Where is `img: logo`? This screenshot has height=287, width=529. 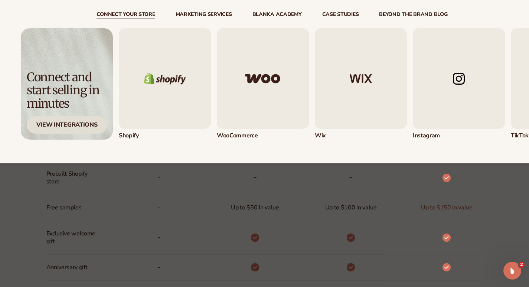
img: logo is located at coordinates (22, 20).